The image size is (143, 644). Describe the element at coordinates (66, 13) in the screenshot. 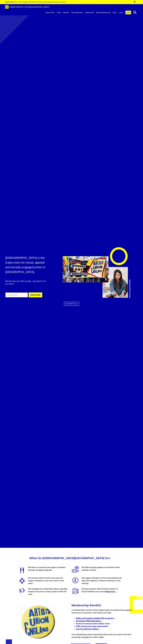

I see `a: Benefits` at that location.